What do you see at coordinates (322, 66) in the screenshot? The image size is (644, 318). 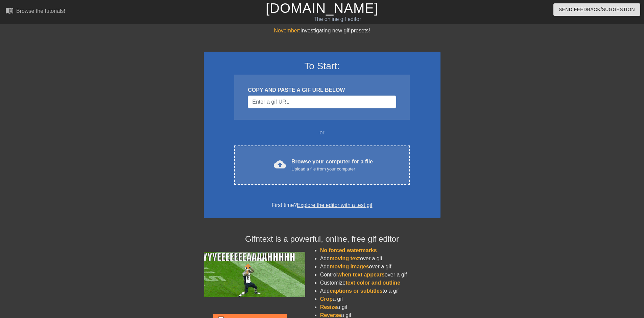 I see `h3: To Start:` at bounding box center [322, 66].